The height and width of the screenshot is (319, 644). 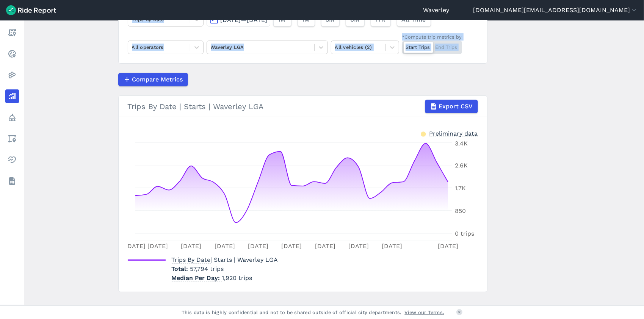 I want to click on img: Ride Report, so click(x=31, y=10).